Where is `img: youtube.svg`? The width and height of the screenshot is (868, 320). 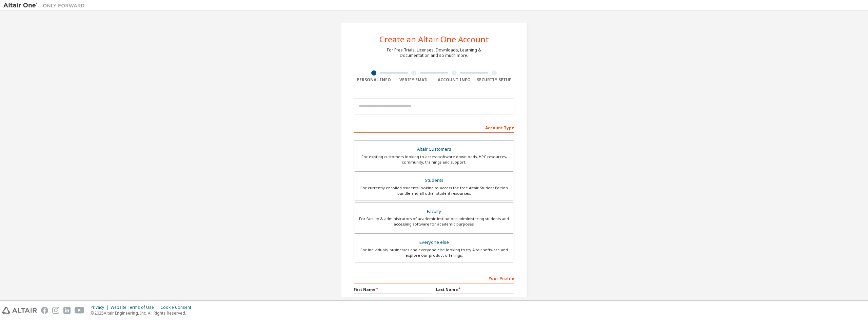
img: youtube.svg is located at coordinates (79, 310).